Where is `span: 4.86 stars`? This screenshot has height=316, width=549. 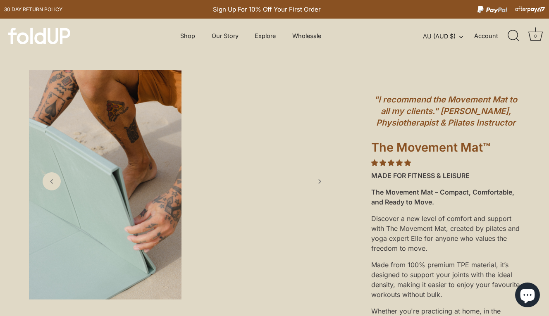
span: 4.86 stars is located at coordinates (391, 163).